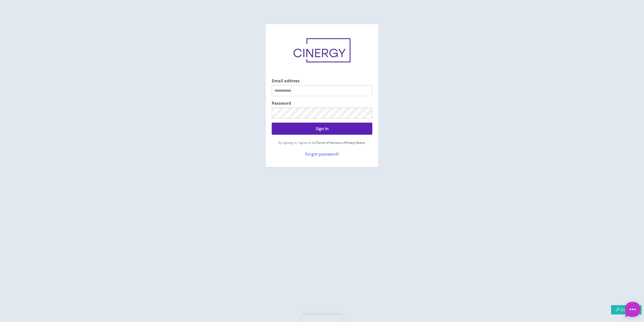 This screenshot has height=322, width=644. What do you see at coordinates (328, 142) in the screenshot?
I see `a: Terms of Service` at bounding box center [328, 142].